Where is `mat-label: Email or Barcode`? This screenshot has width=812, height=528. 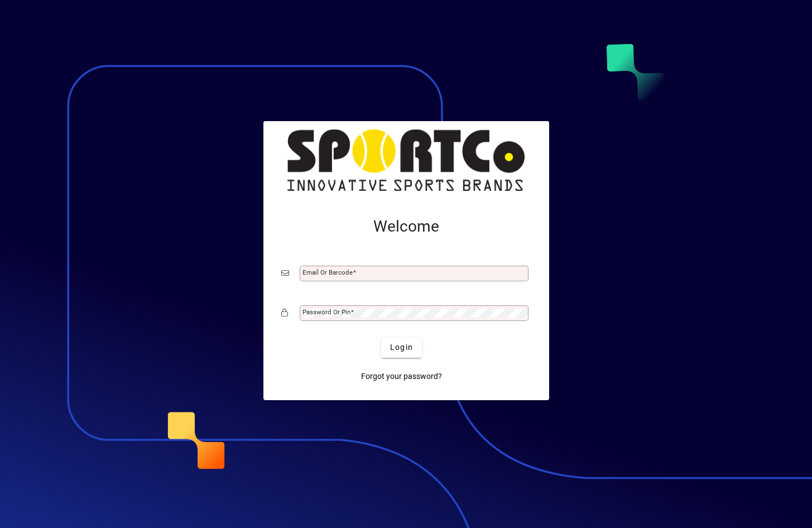 mat-label: Email or Barcode is located at coordinates (327, 273).